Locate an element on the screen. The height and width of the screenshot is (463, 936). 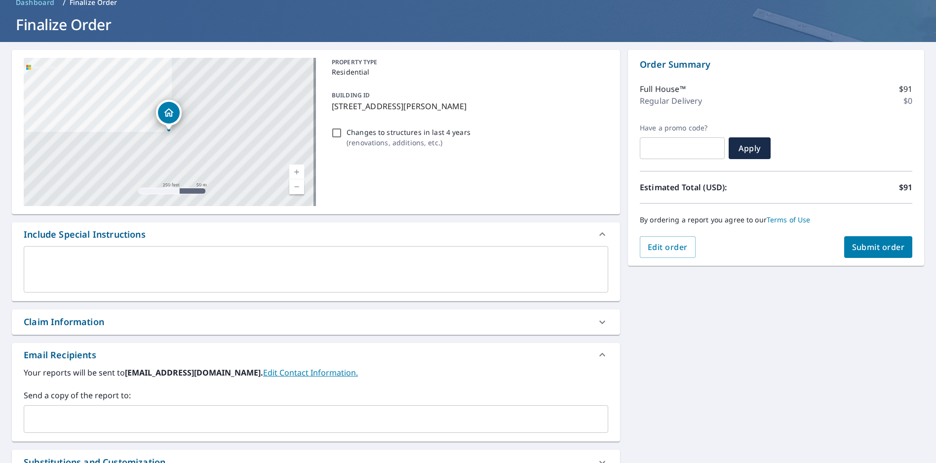
p: BUILDING ID is located at coordinates (351, 95).